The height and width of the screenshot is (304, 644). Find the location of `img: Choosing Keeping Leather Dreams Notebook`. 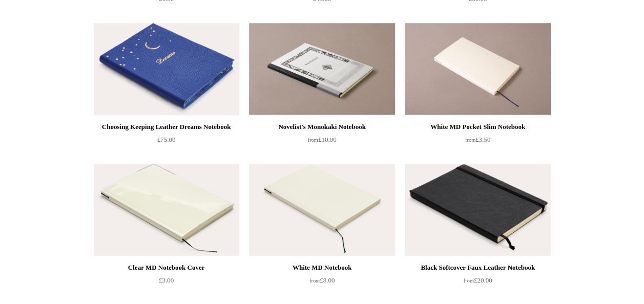

img: Choosing Keeping Leather Dreams Notebook is located at coordinates (167, 69).